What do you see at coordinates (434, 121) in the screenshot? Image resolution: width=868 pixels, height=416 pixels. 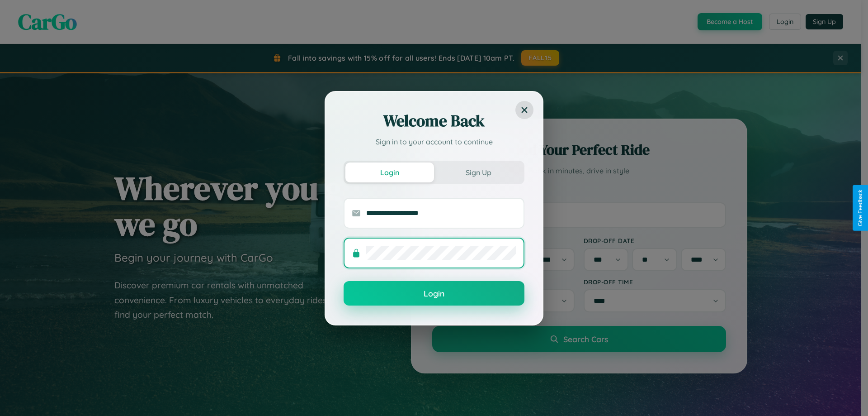 I see `h2: Welcome Back` at bounding box center [434, 121].